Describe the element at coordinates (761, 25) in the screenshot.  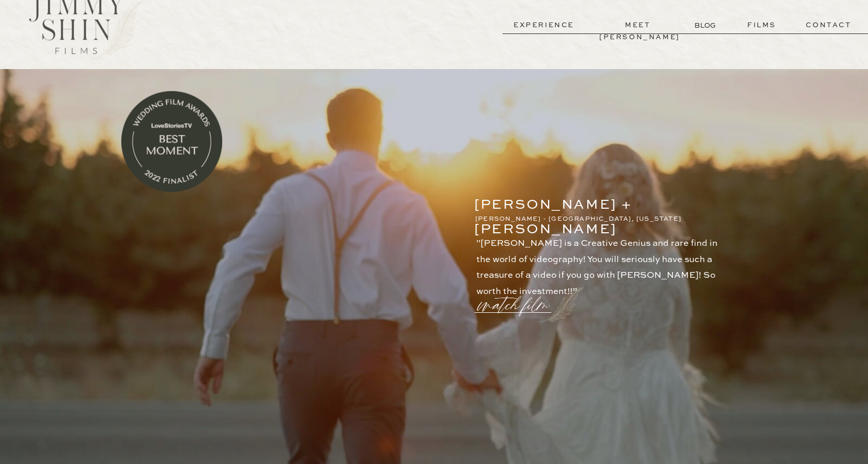
I see `a: films` at that location.